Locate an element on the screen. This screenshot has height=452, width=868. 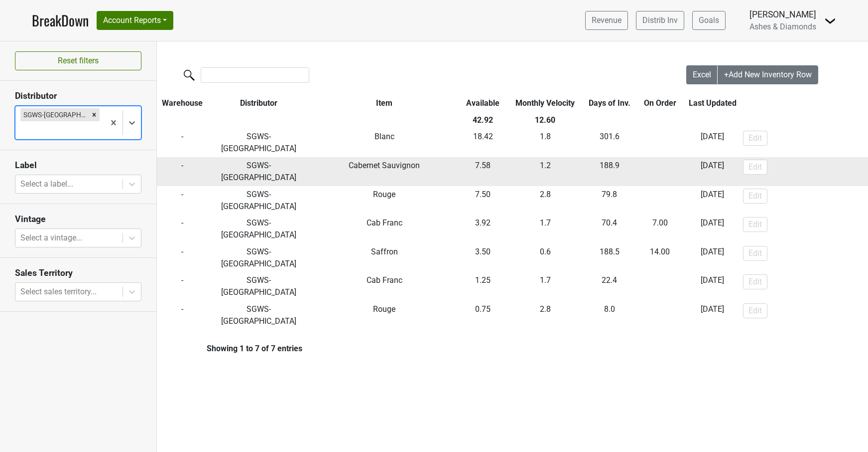
td: 1.2 is located at coordinates (545, 171).